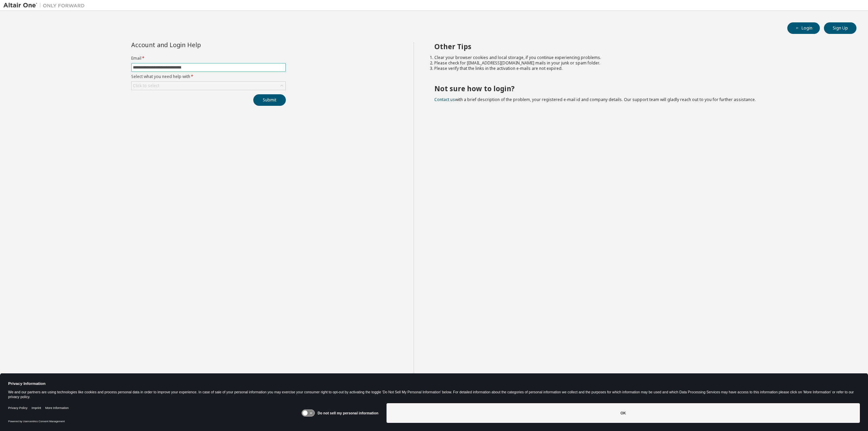  What do you see at coordinates (193, 45) in the screenshot?
I see `div: Account and Login Help` at bounding box center [193, 45].